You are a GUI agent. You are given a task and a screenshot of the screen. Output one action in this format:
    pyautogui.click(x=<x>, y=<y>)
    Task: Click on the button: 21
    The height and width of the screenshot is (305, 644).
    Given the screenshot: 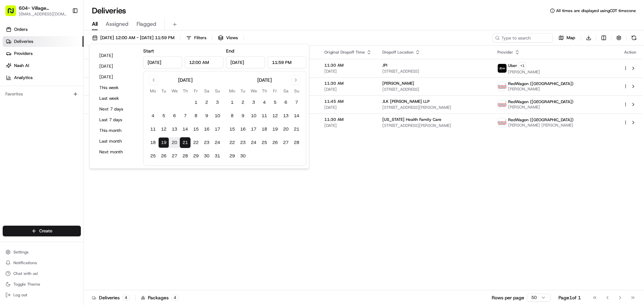 What is the action you would take?
    pyautogui.click(x=297, y=129)
    